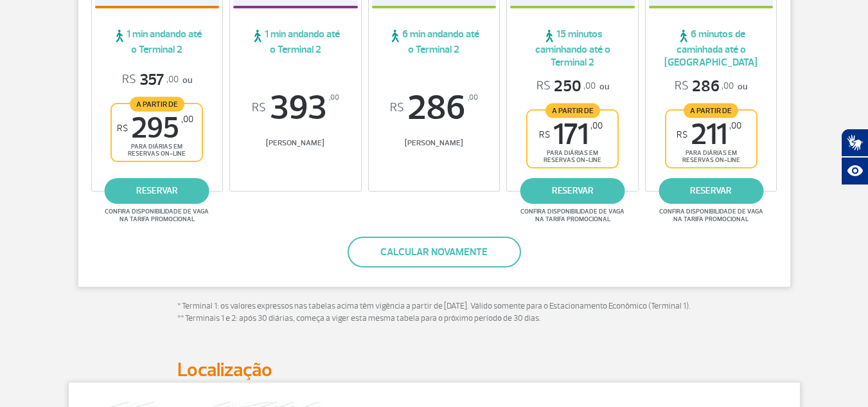 This screenshot has height=407, width=868. What do you see at coordinates (708, 134) in the screenshot?
I see `span: 211` at bounding box center [708, 134].